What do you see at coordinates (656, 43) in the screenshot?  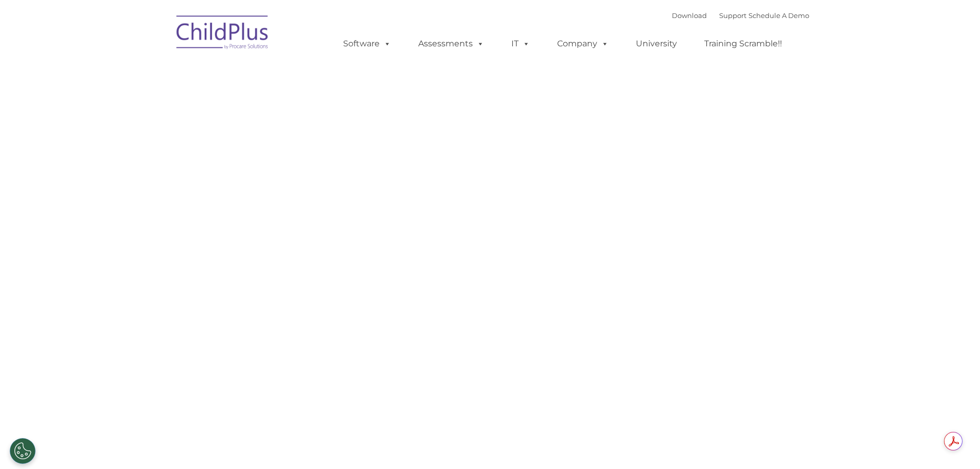 I see `a: University` at bounding box center [656, 43].